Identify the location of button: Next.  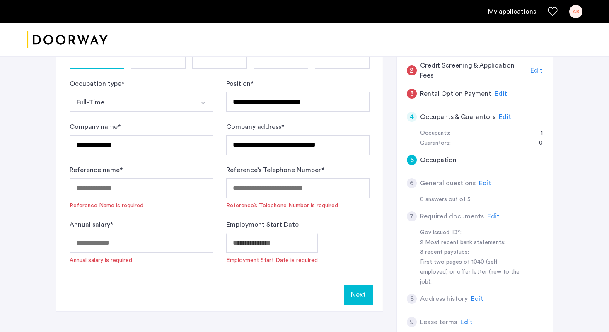
(359, 295).